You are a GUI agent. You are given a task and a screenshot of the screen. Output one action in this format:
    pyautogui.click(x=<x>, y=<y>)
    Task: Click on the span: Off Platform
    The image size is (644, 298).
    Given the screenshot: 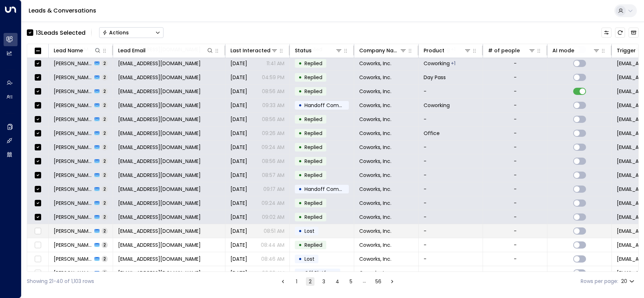 What is the action you would take?
    pyautogui.click(x=320, y=273)
    